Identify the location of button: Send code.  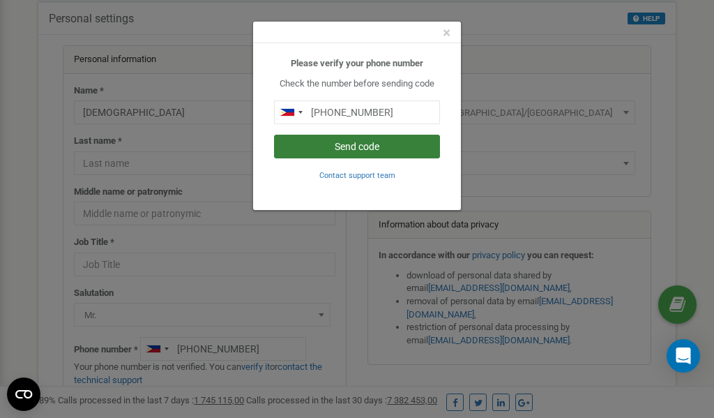
(357, 146).